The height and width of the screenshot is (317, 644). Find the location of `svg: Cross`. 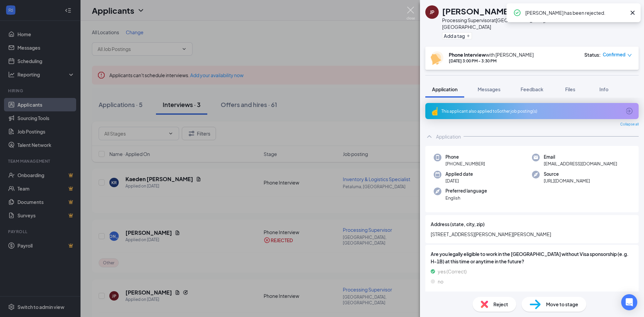

svg: Cross is located at coordinates (633, 12).